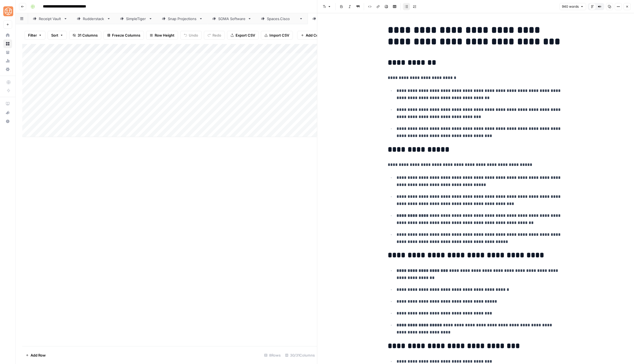  I want to click on button: What's new?, so click(8, 113).